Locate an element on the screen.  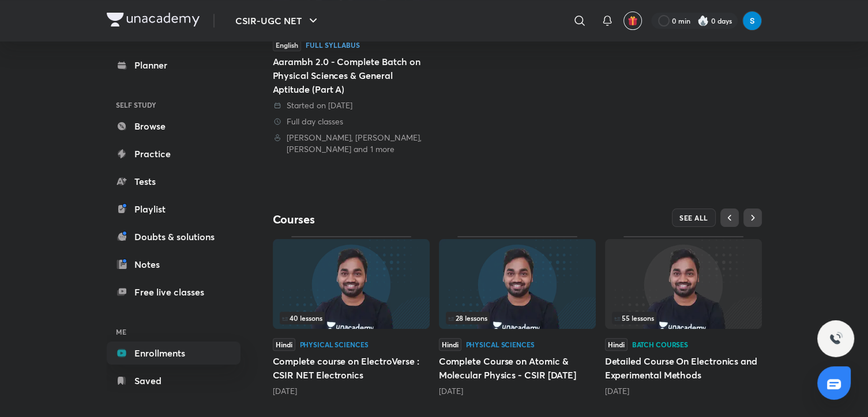
a: Saved is located at coordinates (173, 381).